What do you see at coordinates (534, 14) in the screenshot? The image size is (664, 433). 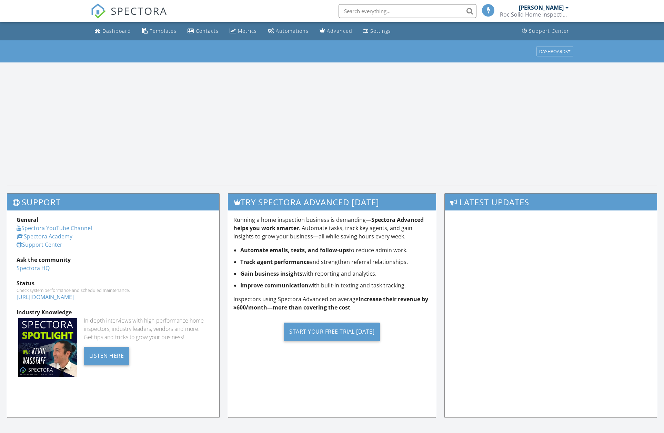 I see `div: Roc Solid Home Inspections` at bounding box center [534, 14].